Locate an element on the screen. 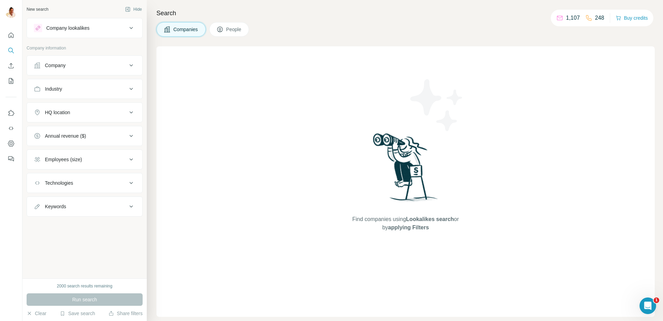 The width and height of the screenshot is (663, 321). div: Company is located at coordinates (55, 65).